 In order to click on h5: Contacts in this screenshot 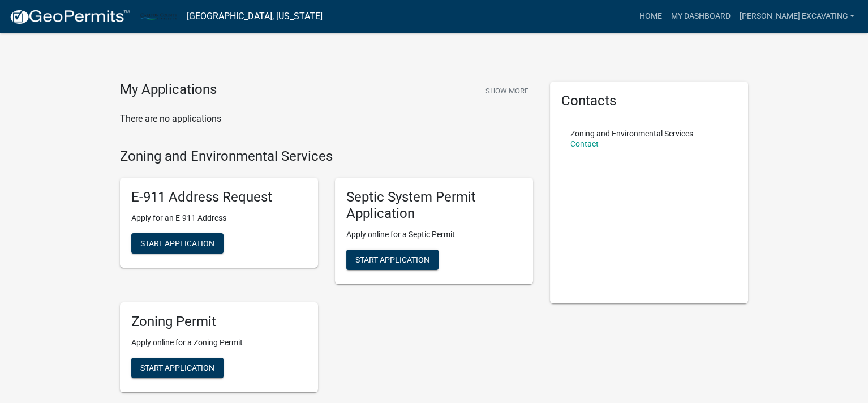, I will do `click(649, 101)`.